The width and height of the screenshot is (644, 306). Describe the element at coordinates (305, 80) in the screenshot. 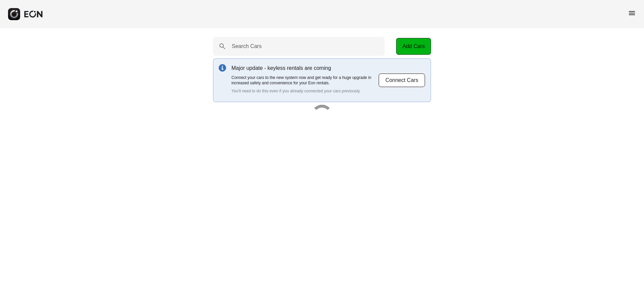

I see `p: Connect your cars to the new system now and get ready for a huge upgrade in increased safety and ...` at that location.